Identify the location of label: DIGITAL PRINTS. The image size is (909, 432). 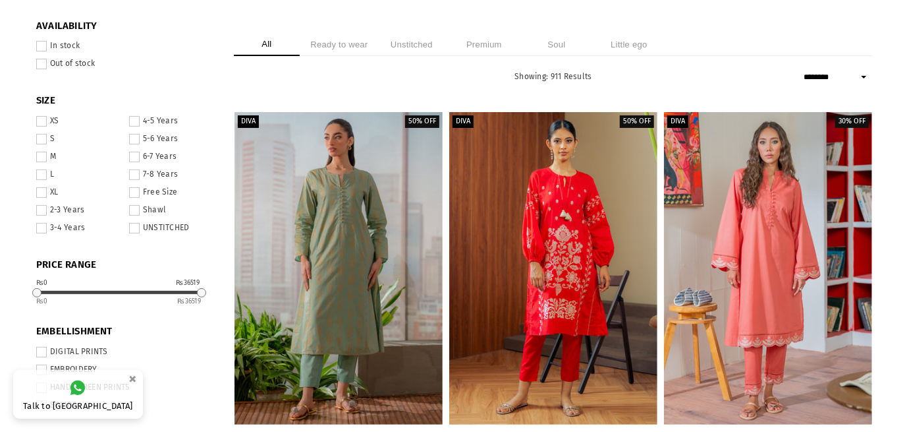
(125, 352).